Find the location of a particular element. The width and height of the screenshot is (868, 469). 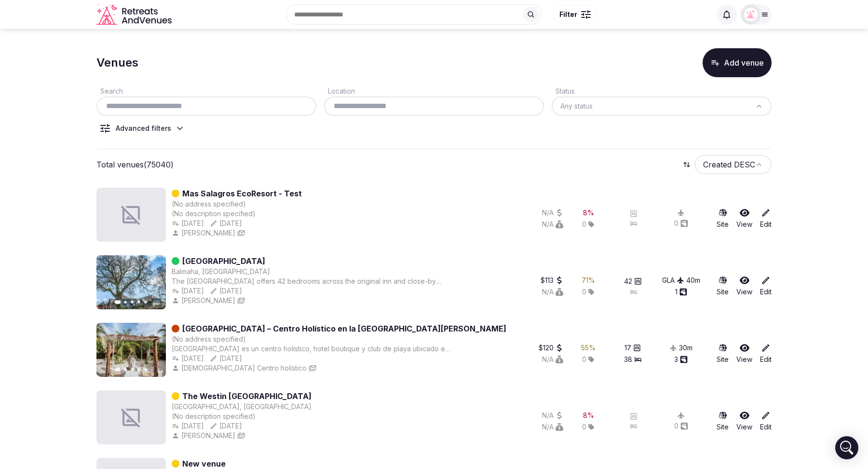

div: 3 is located at coordinates (681, 360).